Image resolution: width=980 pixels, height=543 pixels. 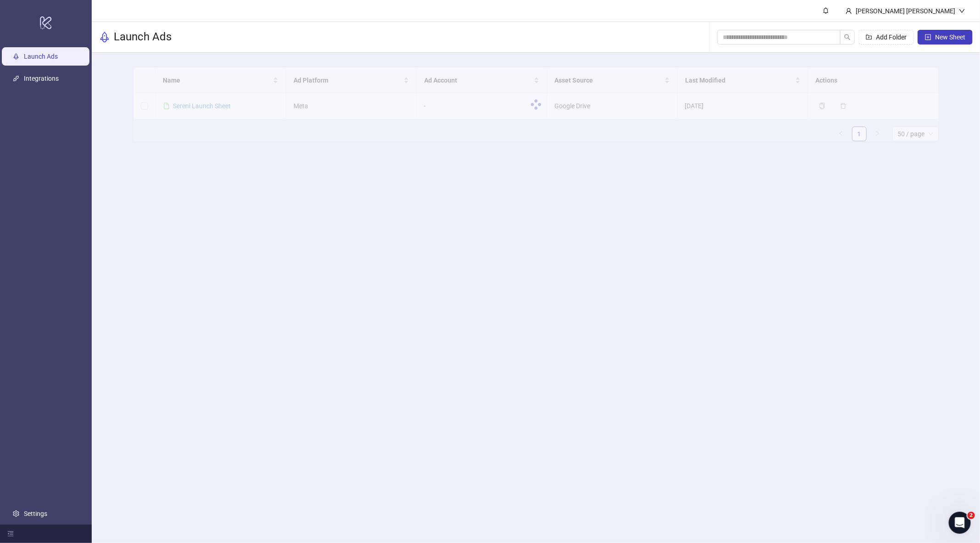 What do you see at coordinates (142, 37) in the screenshot?
I see `h3: Launch Ads` at bounding box center [142, 37].